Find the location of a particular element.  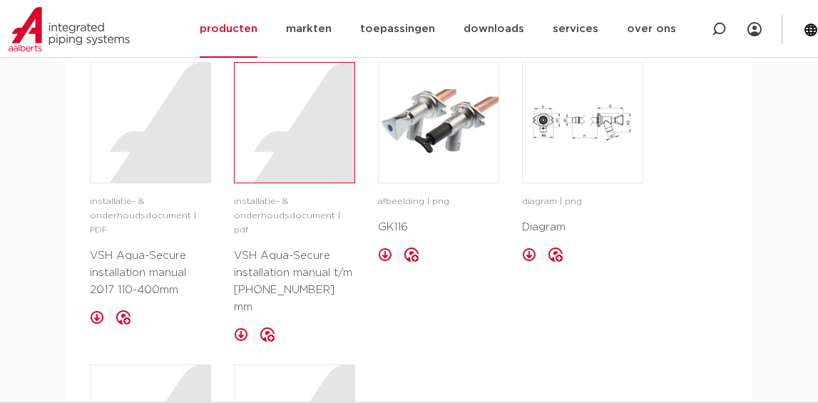

p: afbeelding | png is located at coordinates (439, 202).